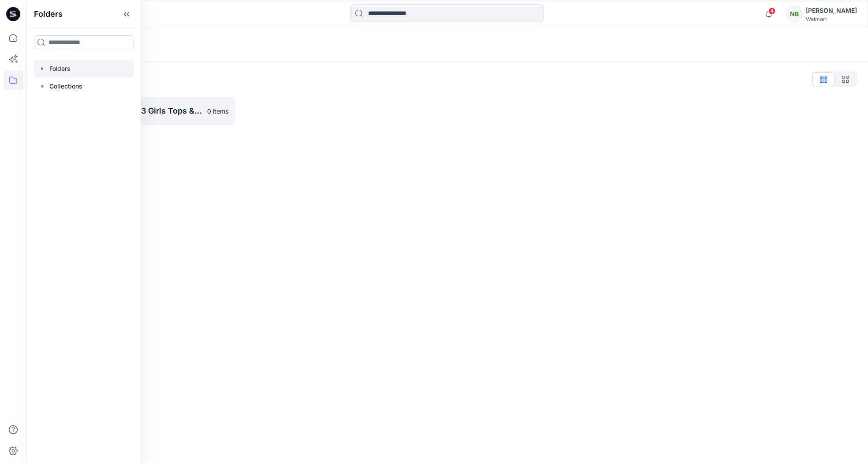 The height and width of the screenshot is (464, 868). Describe the element at coordinates (66, 86) in the screenshot. I see `p: Collections` at that location.